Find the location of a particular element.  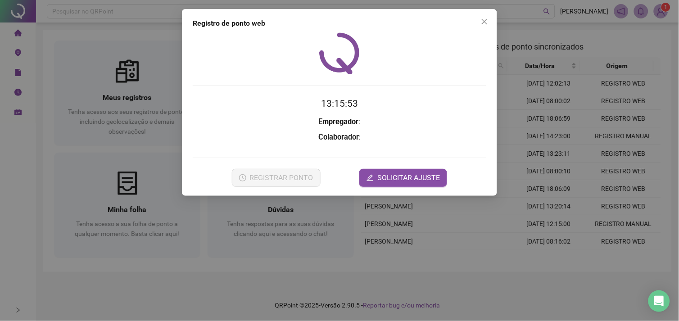

button: Close is located at coordinates (484, 22).